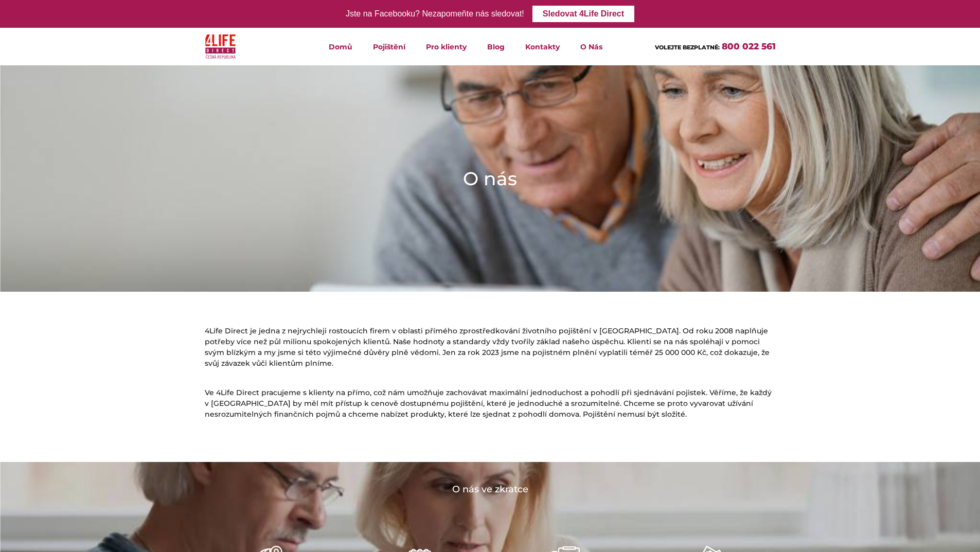 The width and height of the screenshot is (980, 552). What do you see at coordinates (221, 46) in the screenshot?
I see `img: 4Life Direct Česká republika logo` at bounding box center [221, 46].